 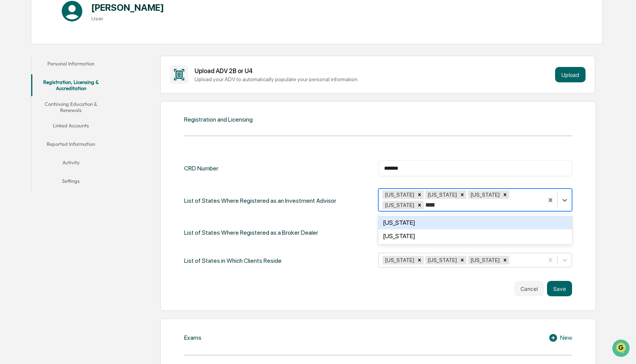 I want to click on div: Remove Missouri, so click(x=420, y=205).